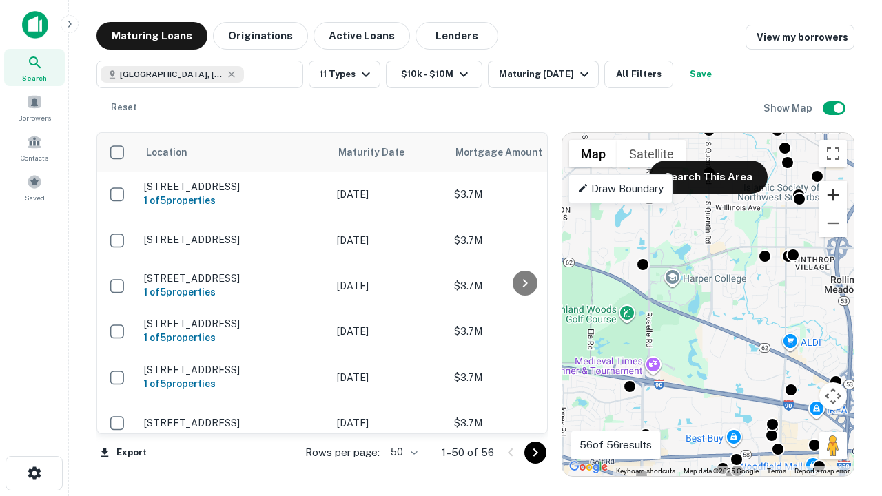  What do you see at coordinates (402, 452) in the screenshot?
I see `div: 50` at bounding box center [402, 452].